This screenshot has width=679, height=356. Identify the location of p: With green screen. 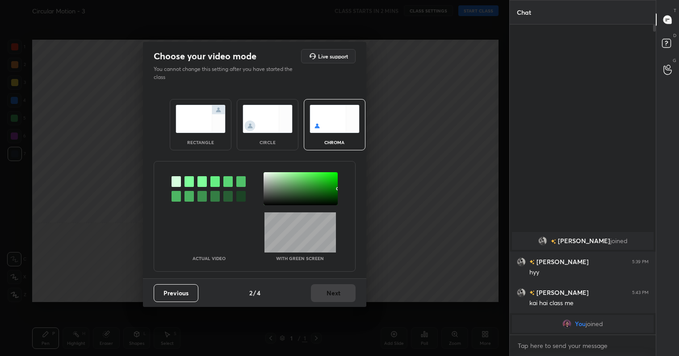
(300, 259).